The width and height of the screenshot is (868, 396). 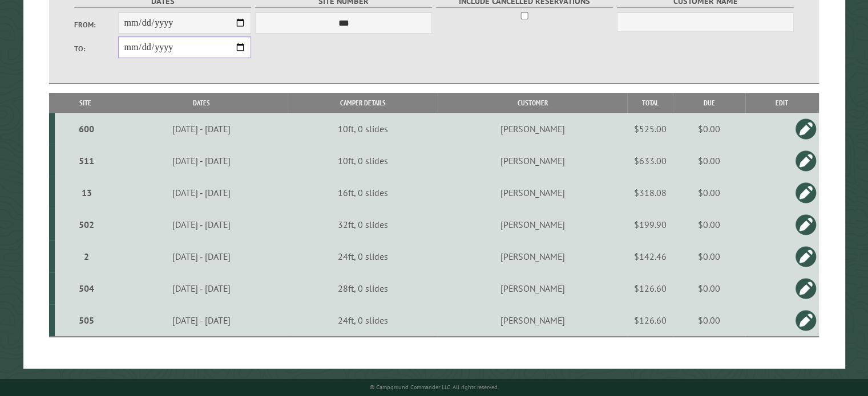 I want to click on th: Dates, so click(x=201, y=103).